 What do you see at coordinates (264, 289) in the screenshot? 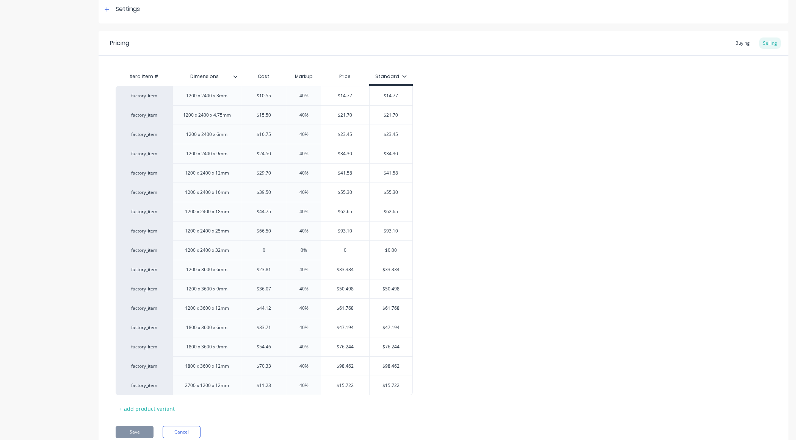
I see `div: factory_item1200 x 3600 x 9mm$36.0740%$50.498$50.498` at bounding box center [264, 289].